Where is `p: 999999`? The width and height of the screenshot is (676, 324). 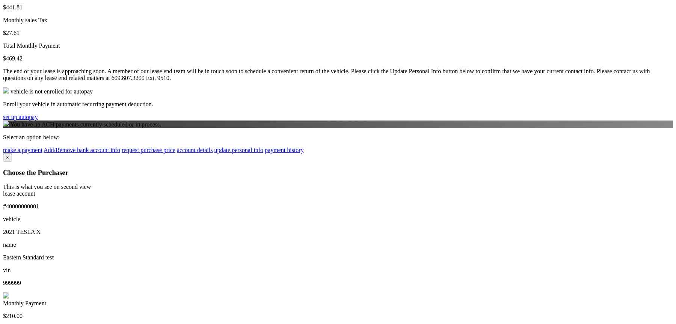
p: 999999 is located at coordinates (338, 283).